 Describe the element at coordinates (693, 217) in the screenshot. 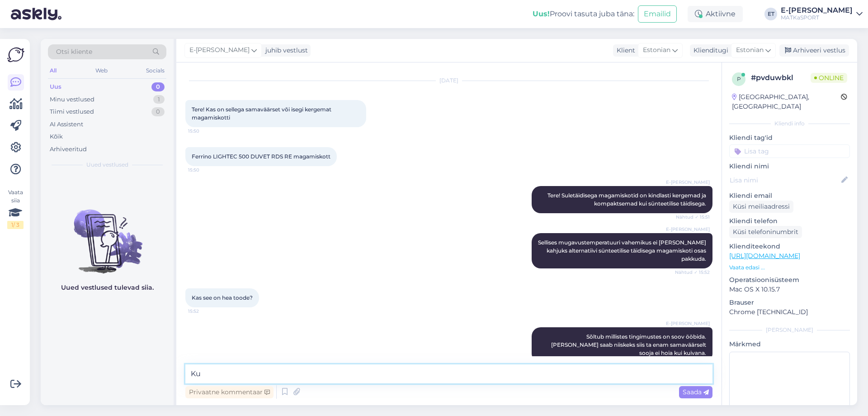

I see `span: Nähtud ✓ 15:51` at that location.